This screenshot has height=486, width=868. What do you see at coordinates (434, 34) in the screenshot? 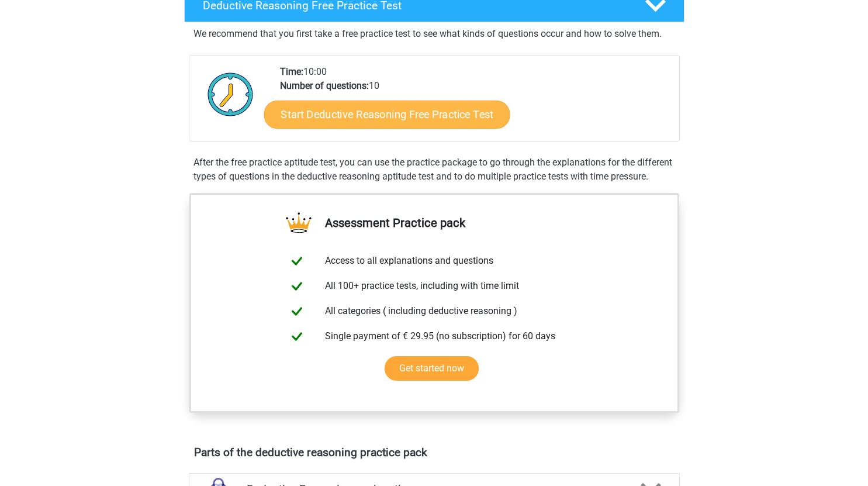
I see `p: We recommend that you first take a free practice test to see what kinds of questions occur and ho...` at bounding box center [434, 34].